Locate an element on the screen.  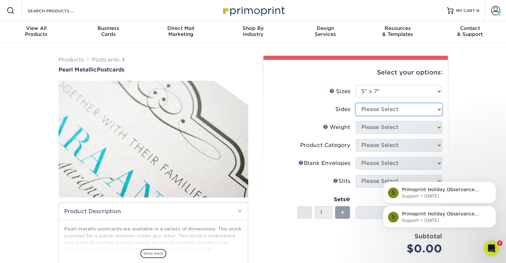
span: Pearl Metallic is located at coordinates (77, 69).